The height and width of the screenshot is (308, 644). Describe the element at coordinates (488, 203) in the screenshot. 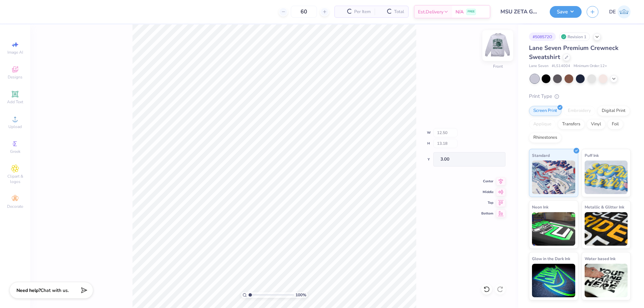

I see `span: Top` at that location.